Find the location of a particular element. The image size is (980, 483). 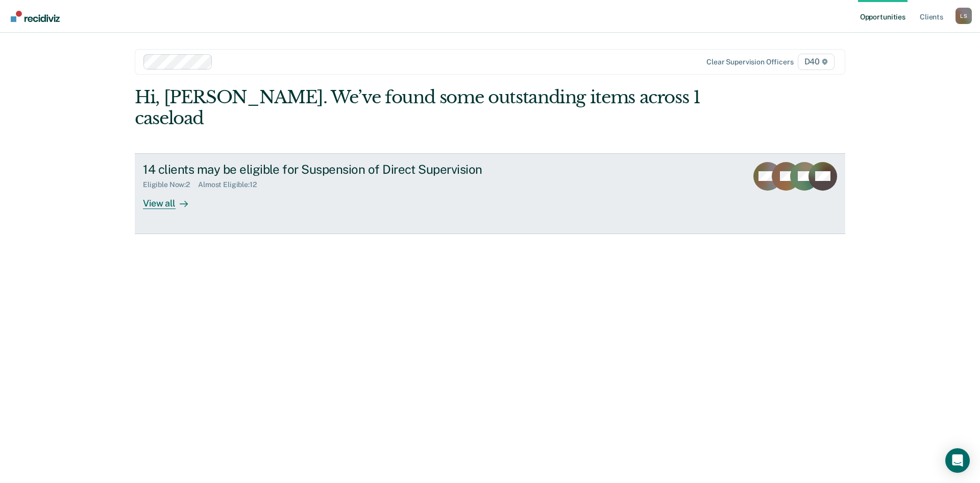

button: Profile dropdown button is located at coordinates (964, 16).